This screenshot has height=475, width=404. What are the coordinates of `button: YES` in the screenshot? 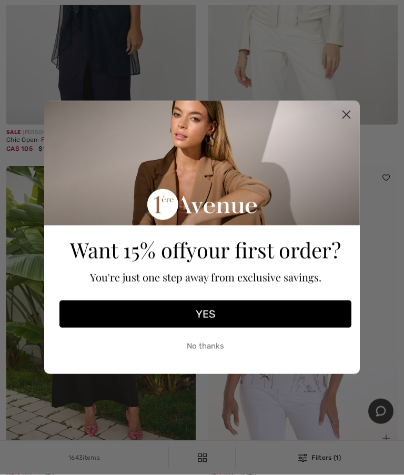 It's located at (205, 314).